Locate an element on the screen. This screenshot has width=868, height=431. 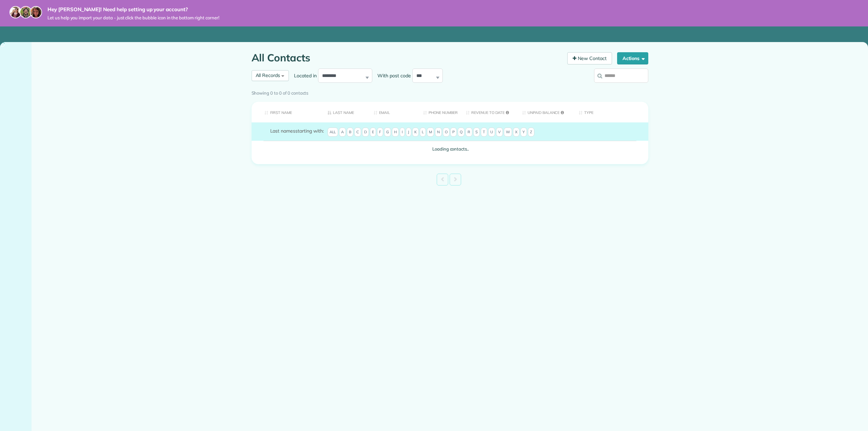
span: Let us help you import your data - just click the bubble icon in the bottom right corner! is located at coordinates (133, 17).